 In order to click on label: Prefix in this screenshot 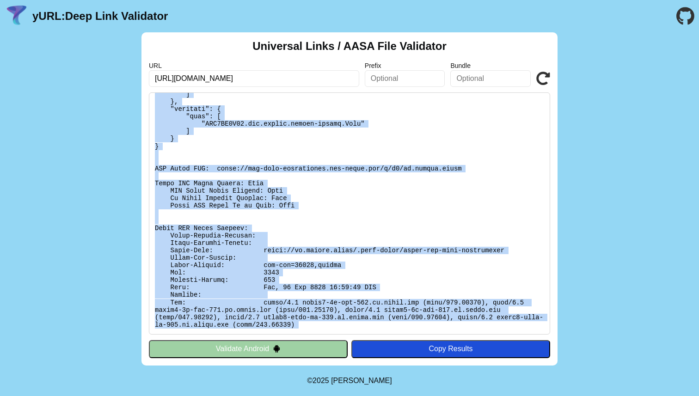, I will do `click(405, 66)`.